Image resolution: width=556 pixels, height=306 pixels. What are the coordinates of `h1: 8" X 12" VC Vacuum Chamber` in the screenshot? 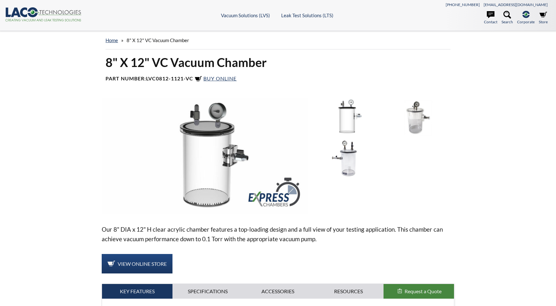 It's located at (278, 62).